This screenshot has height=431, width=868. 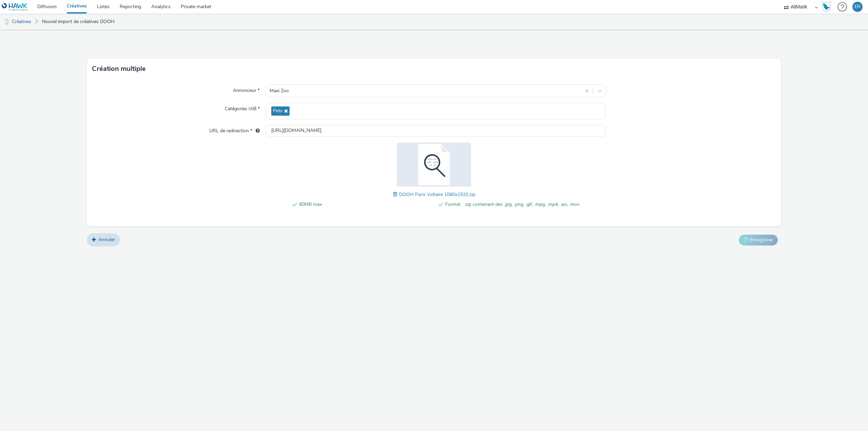 I want to click on span: Format : .zip contenant des .jpg, .png, .gif, .mpg, .mp4, .avi, .mov, so click(x=512, y=205).